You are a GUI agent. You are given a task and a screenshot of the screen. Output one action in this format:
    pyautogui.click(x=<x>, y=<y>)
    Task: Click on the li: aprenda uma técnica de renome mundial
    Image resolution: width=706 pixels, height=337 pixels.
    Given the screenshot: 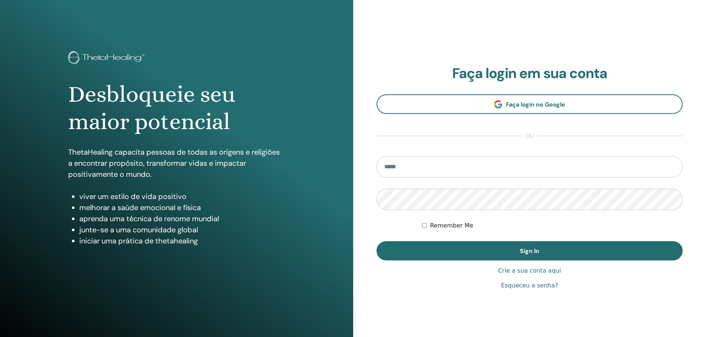 What is the action you would take?
    pyautogui.click(x=182, y=219)
    